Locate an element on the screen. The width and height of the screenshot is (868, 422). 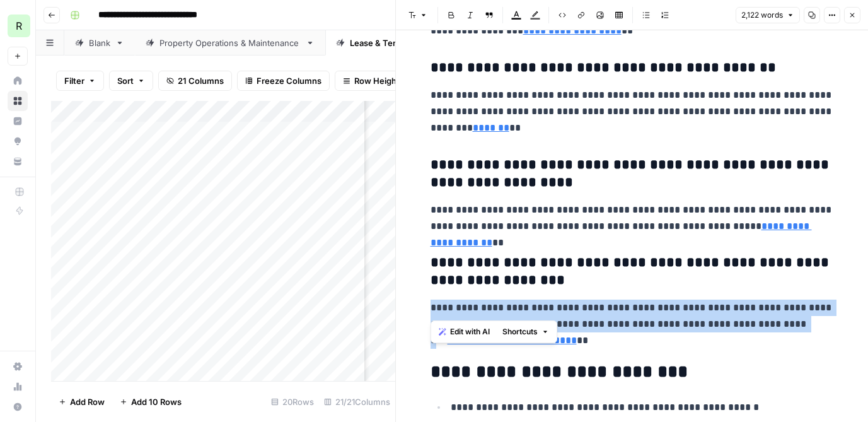
a: Property Operations & Maintenance is located at coordinates (230, 43).